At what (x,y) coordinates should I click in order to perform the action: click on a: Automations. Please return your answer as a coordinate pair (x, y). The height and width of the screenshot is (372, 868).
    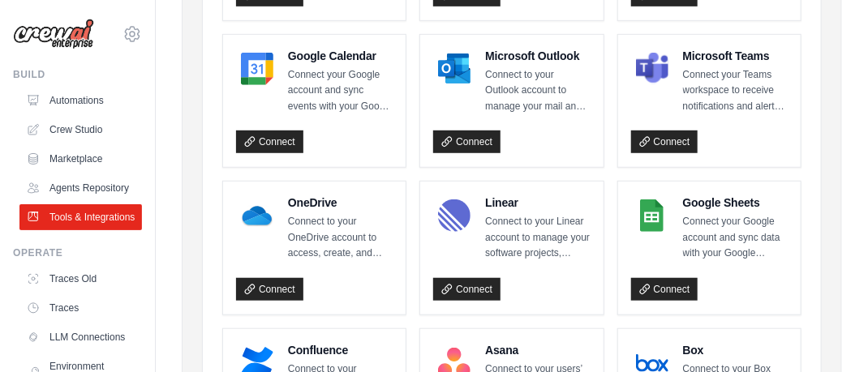
    Looking at the image, I should click on (80, 100).